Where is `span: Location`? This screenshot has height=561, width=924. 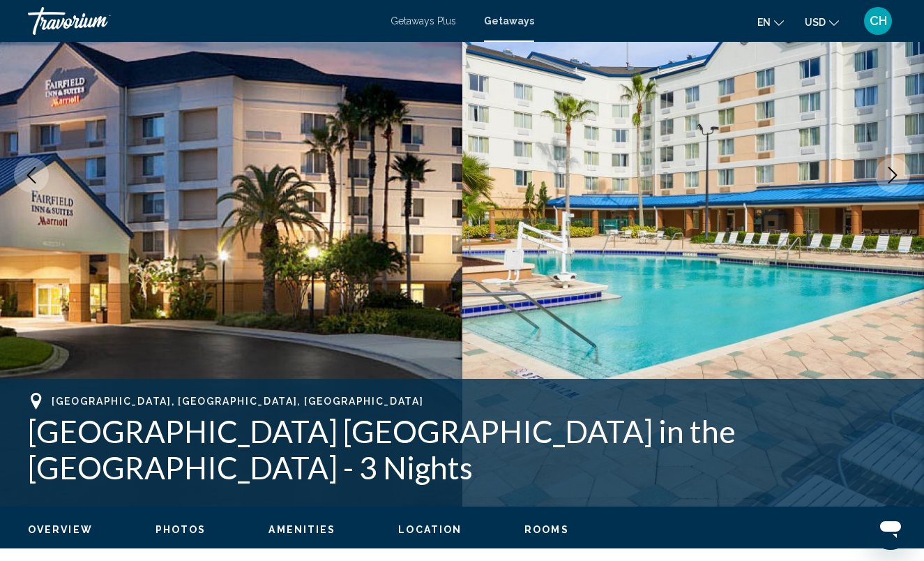
span: Location is located at coordinates (430, 529).